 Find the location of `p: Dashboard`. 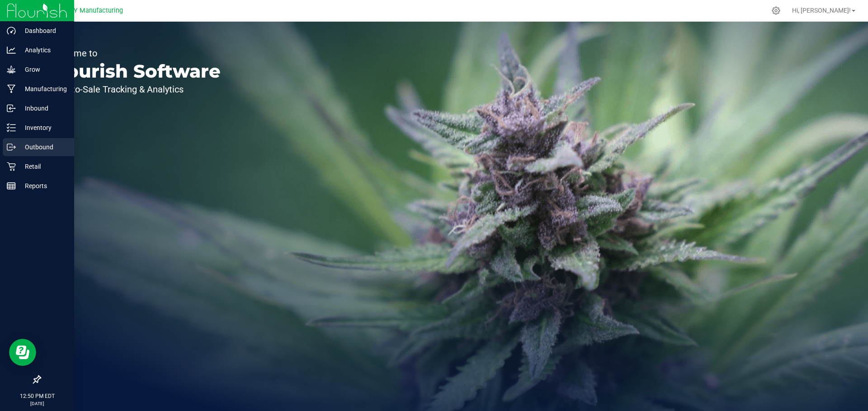

p: Dashboard is located at coordinates (43, 31).